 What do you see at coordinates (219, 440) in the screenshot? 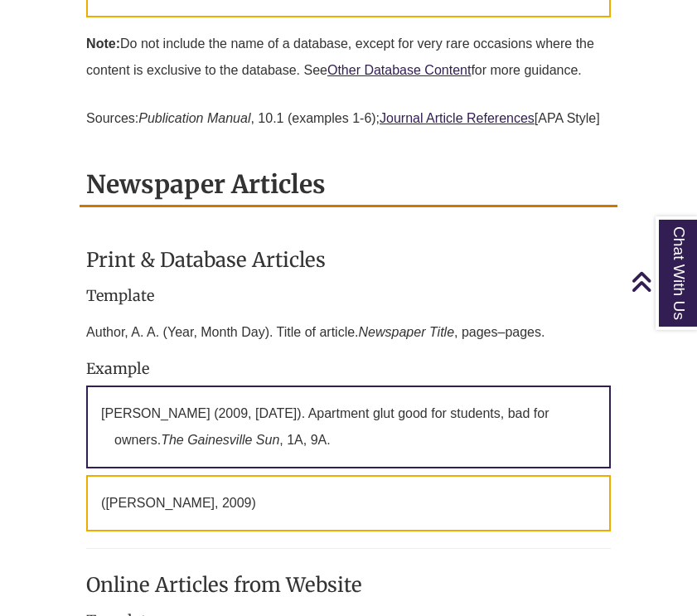
I see `em: The Gainesville Sun` at bounding box center [219, 440].